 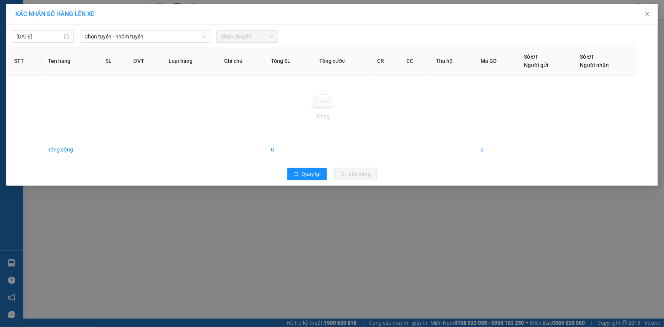 I want to click on th: Mã GD, so click(x=496, y=61).